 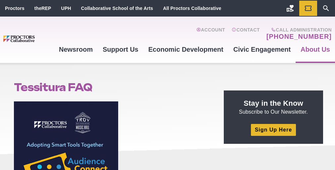 What do you see at coordinates (43, 8) in the screenshot?
I see `a: theREP` at bounding box center [43, 8].